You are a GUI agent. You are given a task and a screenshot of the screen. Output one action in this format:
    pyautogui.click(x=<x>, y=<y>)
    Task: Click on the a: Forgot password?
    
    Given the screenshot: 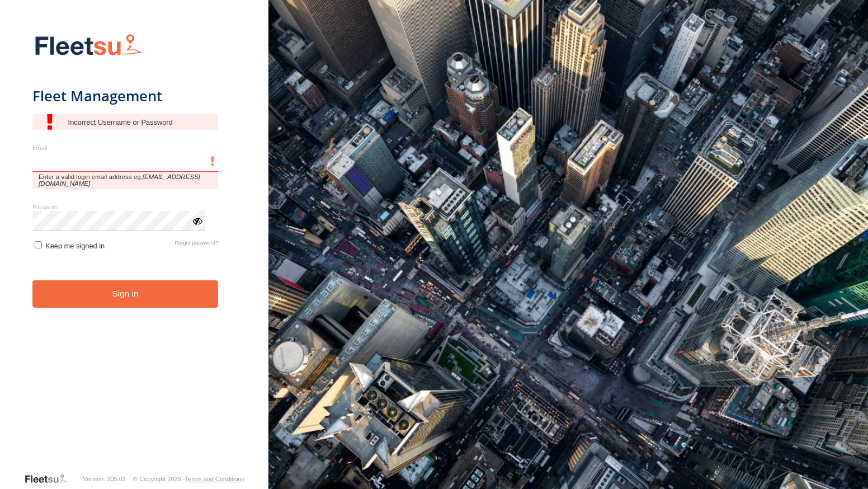 What is the action you would take?
    pyautogui.click(x=197, y=244)
    